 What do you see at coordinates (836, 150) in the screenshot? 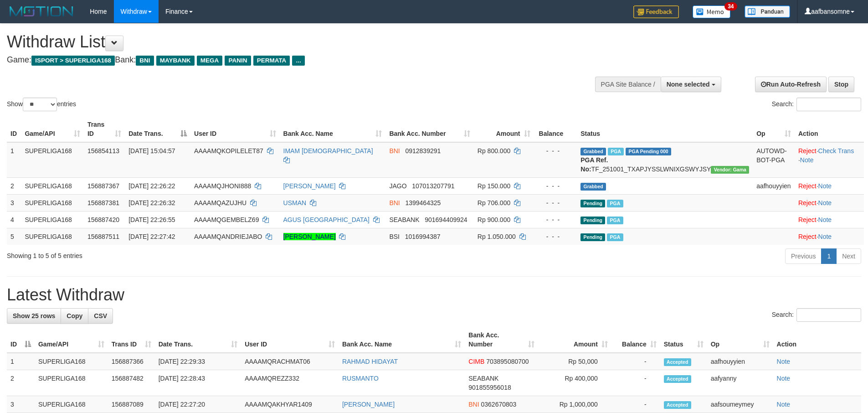
I see `a: Check Trans` at bounding box center [836, 150].